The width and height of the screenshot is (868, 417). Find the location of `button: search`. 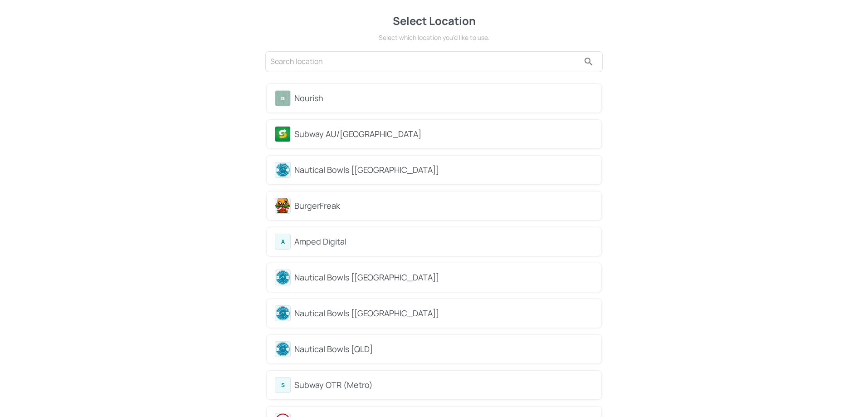

button: search is located at coordinates (589, 61).